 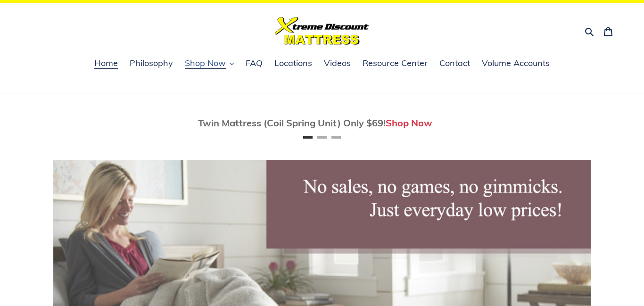 What do you see at coordinates (337, 64) in the screenshot?
I see `a: Videos` at bounding box center [337, 64].